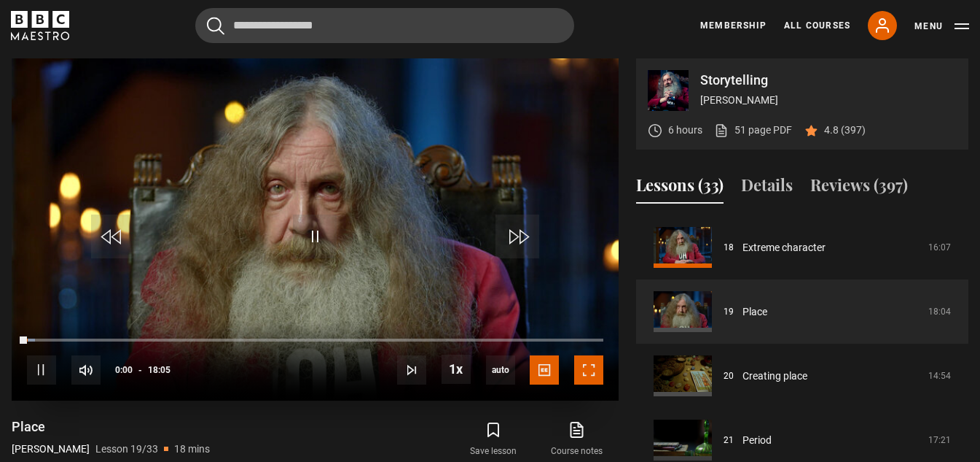 The height and width of the screenshot is (462, 980). I want to click on h1: Place, so click(111, 427).